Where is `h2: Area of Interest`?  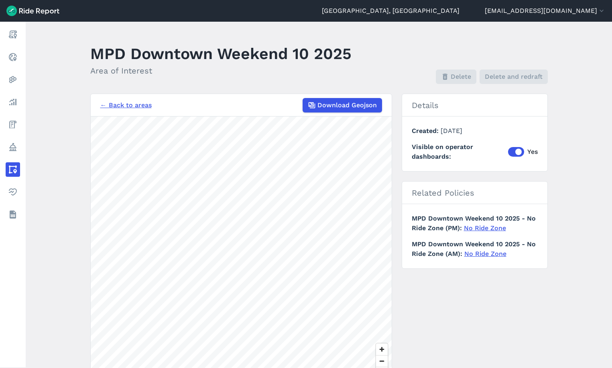 h2: Area of Interest is located at coordinates (221, 71).